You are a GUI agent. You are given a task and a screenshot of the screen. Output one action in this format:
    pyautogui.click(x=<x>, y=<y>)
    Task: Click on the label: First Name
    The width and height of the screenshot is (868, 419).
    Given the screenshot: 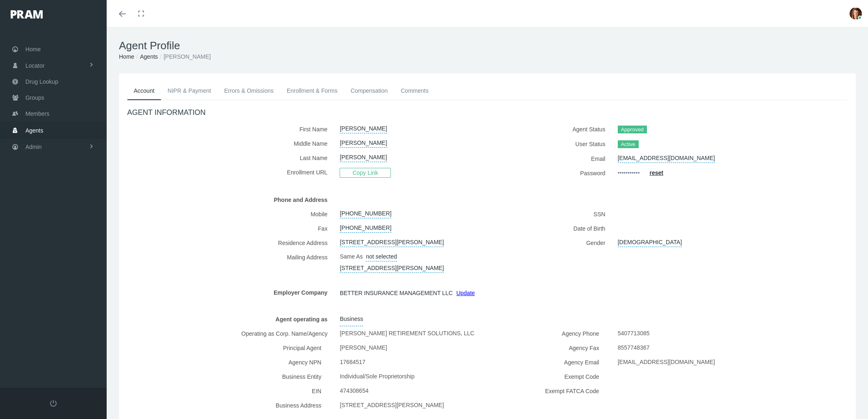 What is the action you would take?
    pyautogui.click(x=230, y=129)
    